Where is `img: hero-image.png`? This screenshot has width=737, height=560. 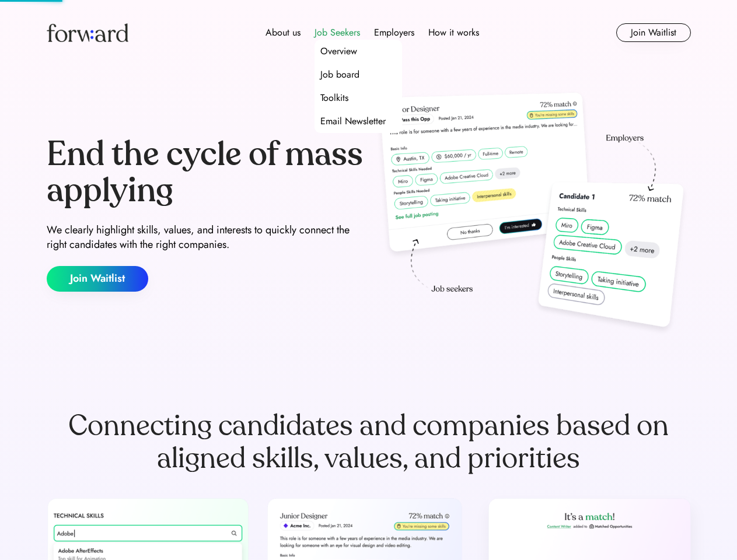 img: hero-image.png is located at coordinates (532, 214).